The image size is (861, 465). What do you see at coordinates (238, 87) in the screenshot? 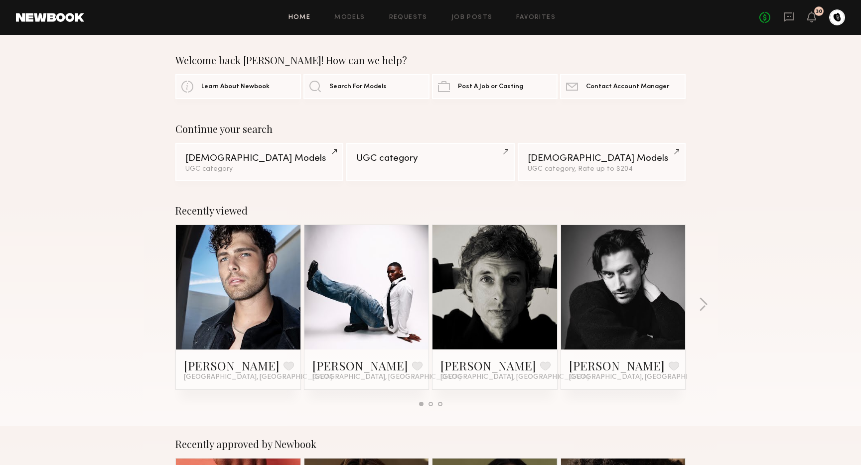
I see `a: Learn About Newbook` at bounding box center [238, 87].